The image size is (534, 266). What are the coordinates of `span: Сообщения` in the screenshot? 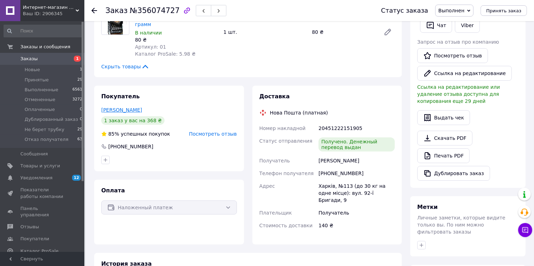 It's located at (34, 154).